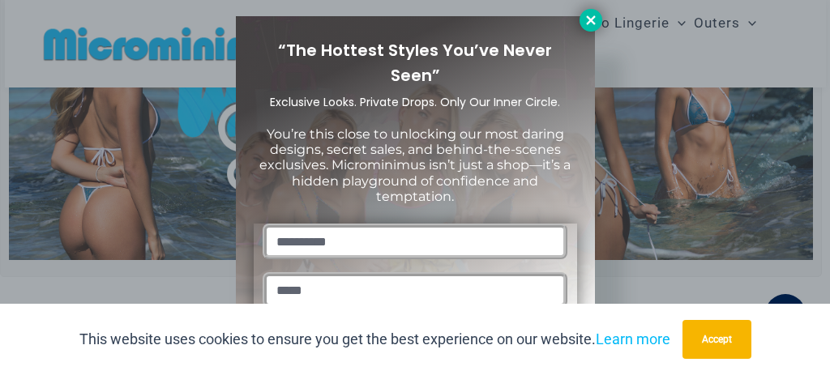  Describe the element at coordinates (716, 339) in the screenshot. I see `button: Accept` at that location.